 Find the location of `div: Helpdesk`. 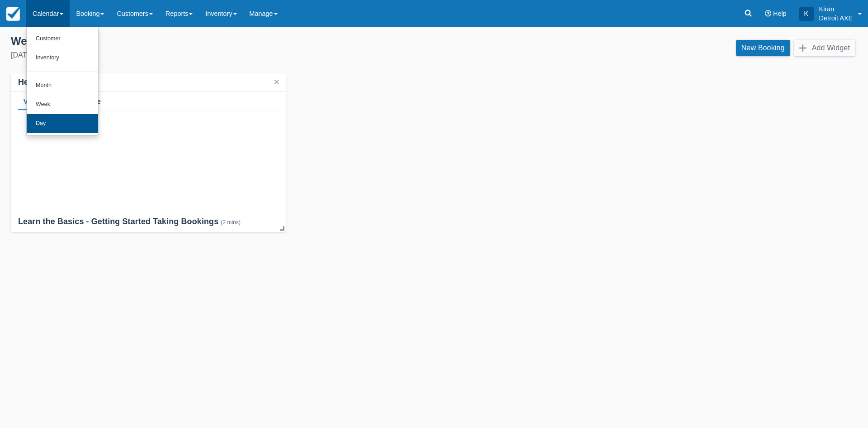

div: Helpdesk is located at coordinates (36, 82).